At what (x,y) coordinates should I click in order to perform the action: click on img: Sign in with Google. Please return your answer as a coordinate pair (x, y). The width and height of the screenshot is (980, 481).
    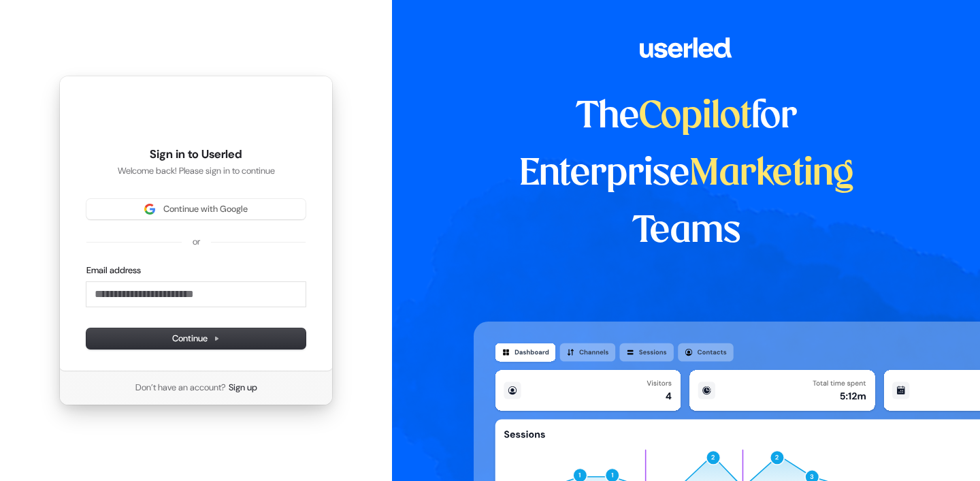
    Looking at the image, I should click on (150, 209).